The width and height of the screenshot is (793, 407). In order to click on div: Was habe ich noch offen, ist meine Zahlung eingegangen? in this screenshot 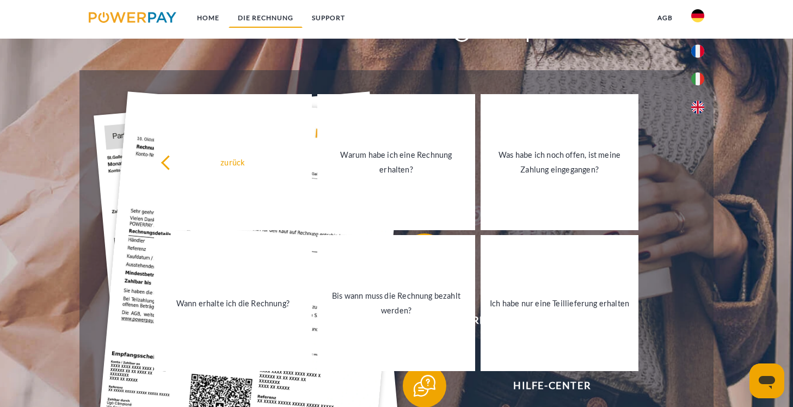, I will do `click(559, 162)`.